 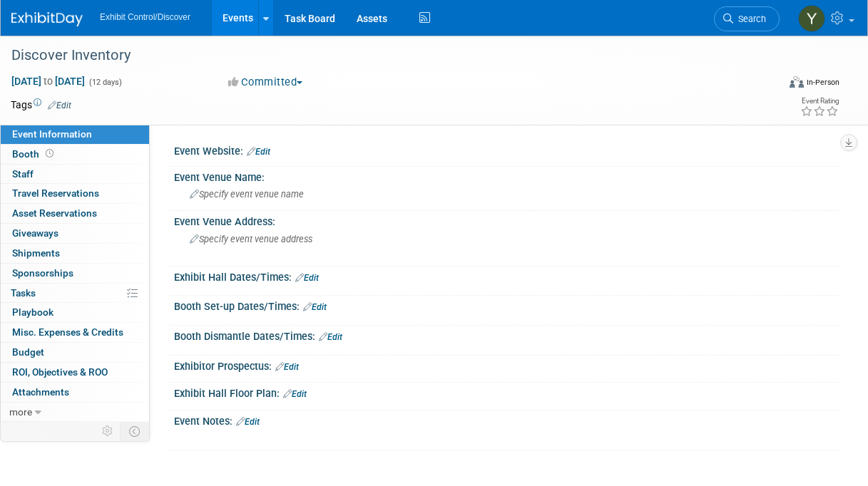 I want to click on div: Event Venue Address:, so click(x=506, y=219).